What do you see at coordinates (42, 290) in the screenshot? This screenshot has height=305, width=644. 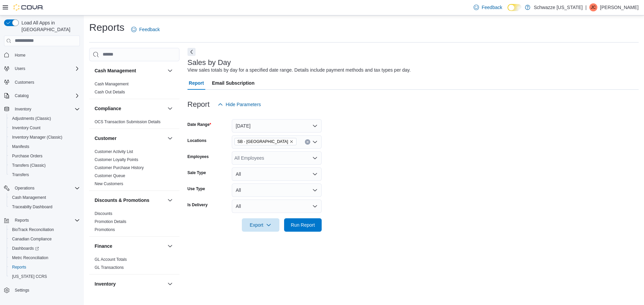 I see `button: Settings` at bounding box center [42, 290].